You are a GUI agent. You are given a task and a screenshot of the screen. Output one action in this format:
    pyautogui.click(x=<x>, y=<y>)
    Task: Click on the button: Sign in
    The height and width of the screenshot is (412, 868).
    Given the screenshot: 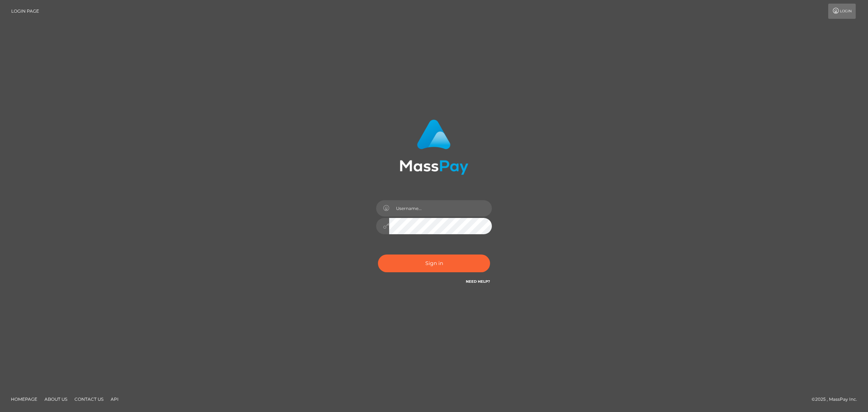 What is the action you would take?
    pyautogui.click(x=434, y=263)
    